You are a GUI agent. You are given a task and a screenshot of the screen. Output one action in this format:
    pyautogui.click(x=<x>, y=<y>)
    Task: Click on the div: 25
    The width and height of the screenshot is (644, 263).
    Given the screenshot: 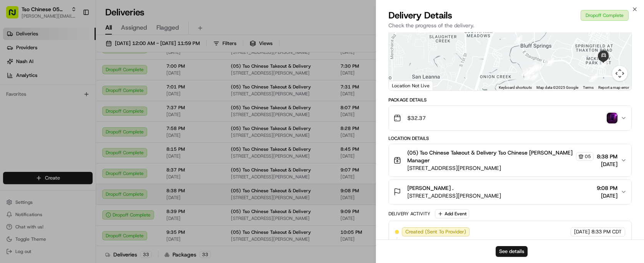 What is the action you would take?
    pyautogui.click(x=525, y=72)
    